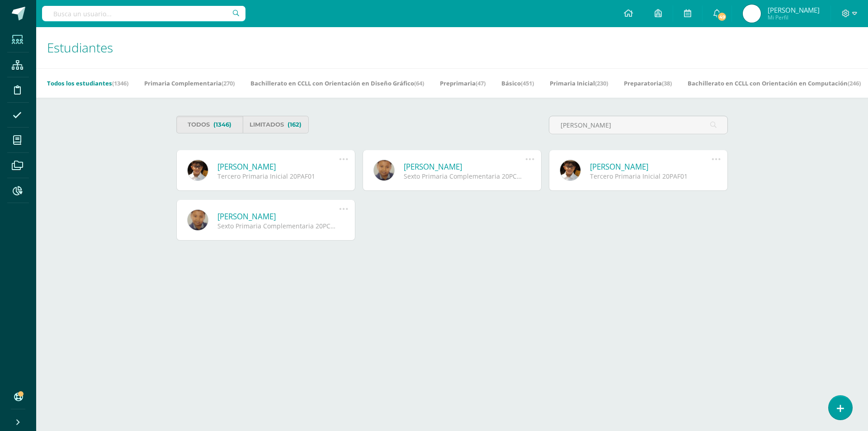 This screenshot has height=431, width=868. Describe the element at coordinates (578, 83) in the screenshot. I see `a: Primaria Inicial(230)` at that location.